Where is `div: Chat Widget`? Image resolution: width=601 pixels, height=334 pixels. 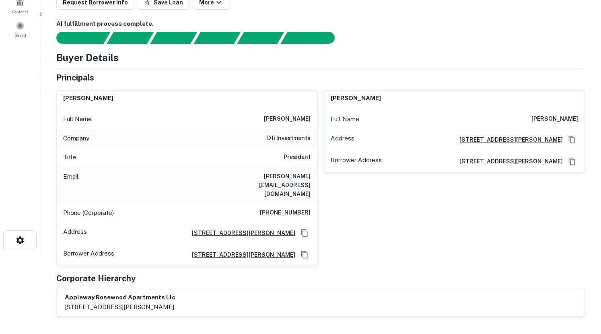
div: Chat Widget is located at coordinates (581, 289).